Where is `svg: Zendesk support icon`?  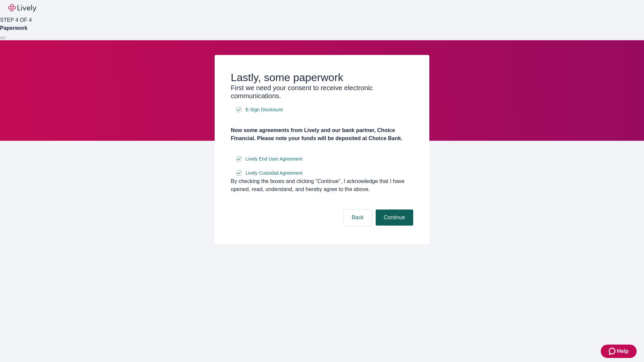 svg: Zendesk support icon is located at coordinates (613, 351).